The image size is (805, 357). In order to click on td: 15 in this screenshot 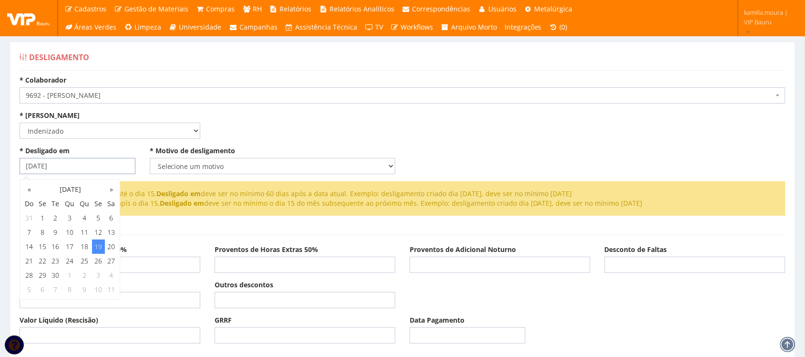, I will do `click(42, 246)`.